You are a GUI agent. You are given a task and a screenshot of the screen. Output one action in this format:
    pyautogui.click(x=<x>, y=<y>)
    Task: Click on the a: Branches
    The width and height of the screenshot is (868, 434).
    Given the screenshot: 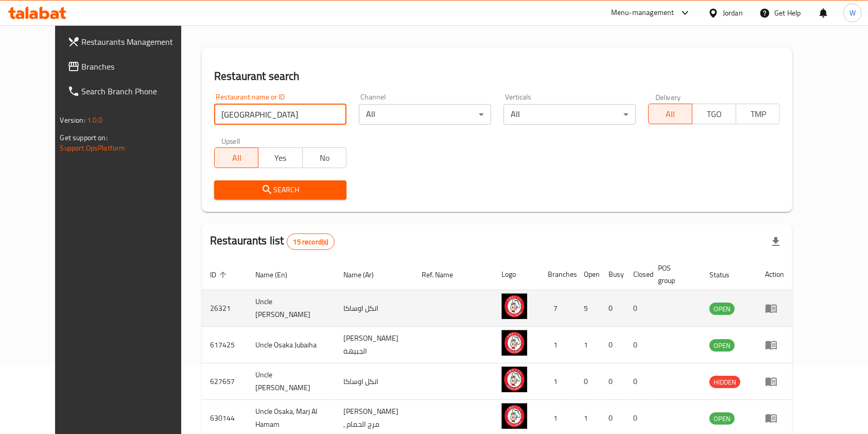 What is the action you would take?
    pyautogui.click(x=130, y=67)
    